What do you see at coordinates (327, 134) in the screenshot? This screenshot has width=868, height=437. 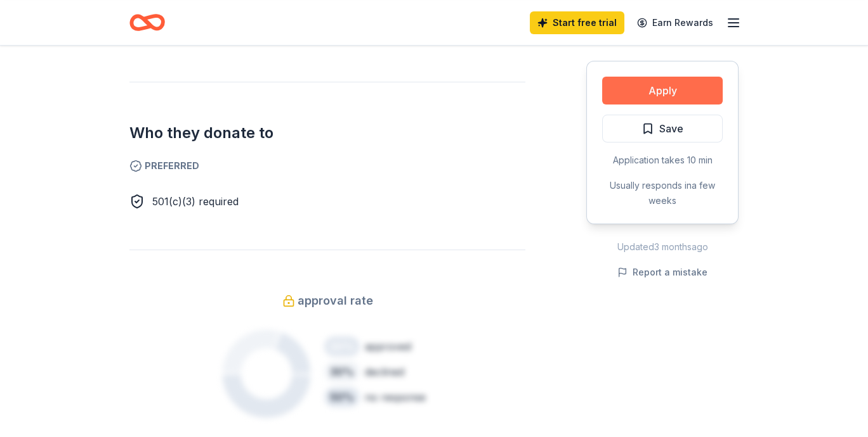 I see `h2: Who they donate to` at bounding box center [327, 134].